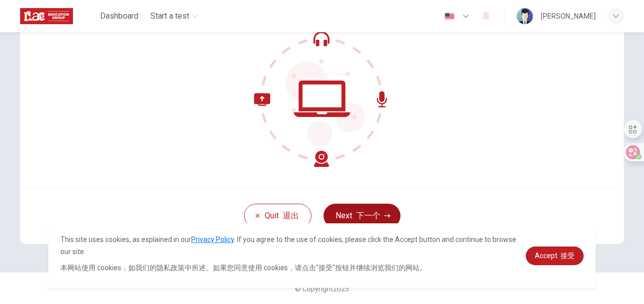 This screenshot has width=644, height=304. What do you see at coordinates (46, 16) in the screenshot?
I see `img: ILAC logo` at bounding box center [46, 16].